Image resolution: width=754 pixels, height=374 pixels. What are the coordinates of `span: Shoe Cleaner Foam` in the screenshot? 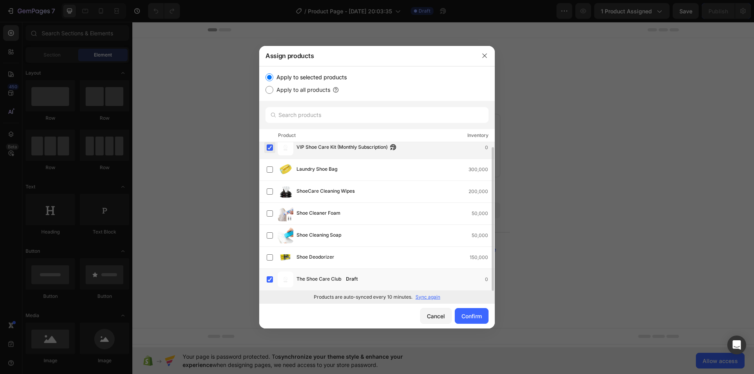 It's located at (319, 214).